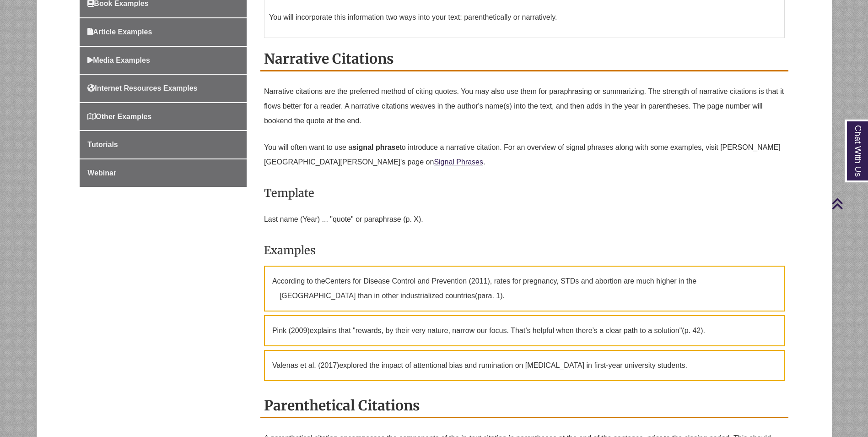 This screenshot has height=437, width=868. Describe the element at coordinates (120, 116) in the screenshot. I see `span: Other Examples` at that location.